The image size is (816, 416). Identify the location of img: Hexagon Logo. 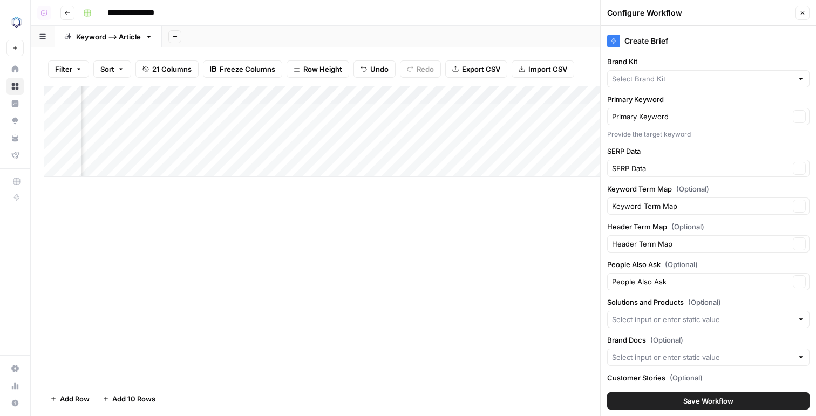
(16, 22).